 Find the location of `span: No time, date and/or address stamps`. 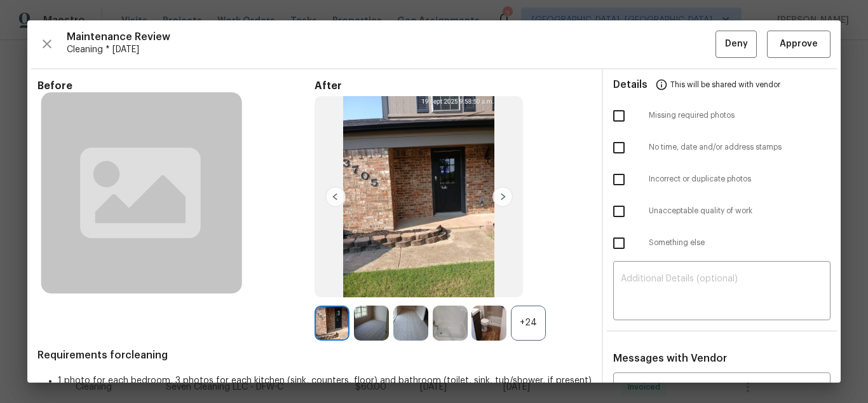

span: No time, date and/or address stamps is located at coordinates (740, 147).